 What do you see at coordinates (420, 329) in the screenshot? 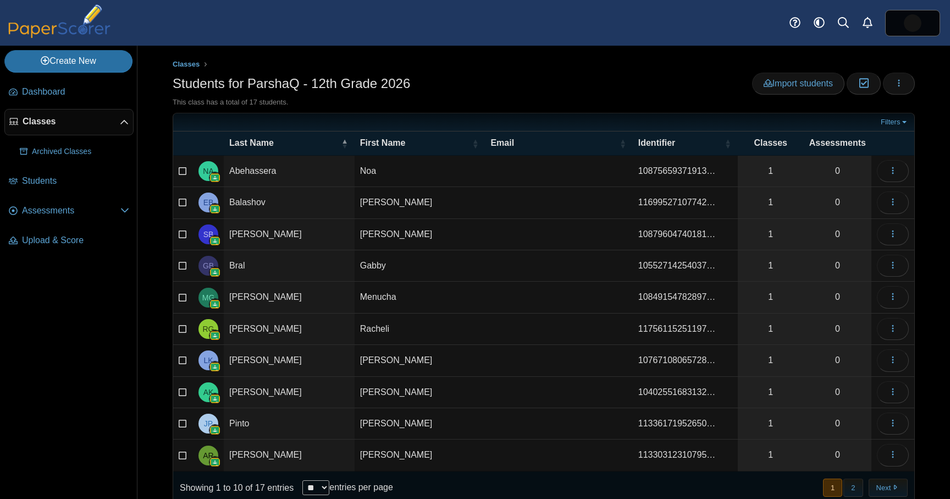
I see `td: Racheli` at bounding box center [420, 329].